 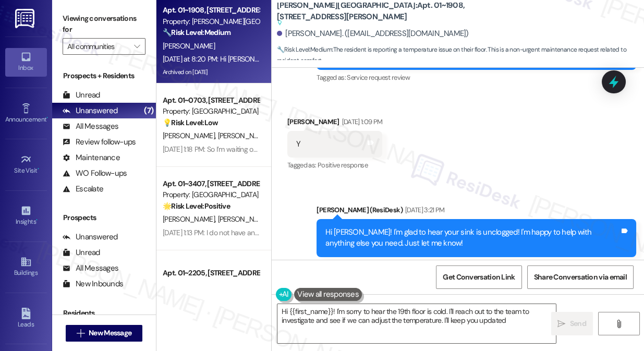 What do you see at coordinates (25, 18) in the screenshot?
I see `img: ResiDesk Logo` at bounding box center [25, 18].